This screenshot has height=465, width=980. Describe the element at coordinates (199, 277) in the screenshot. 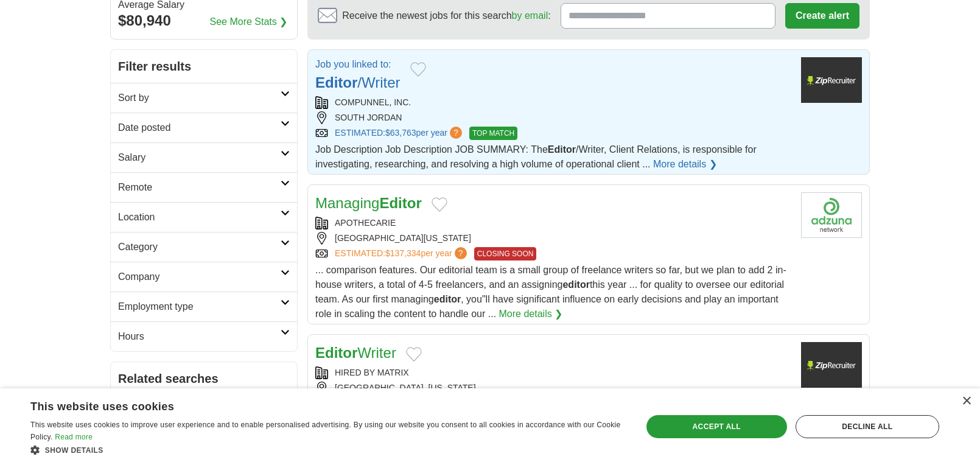

I see `h2: Company` at that location.